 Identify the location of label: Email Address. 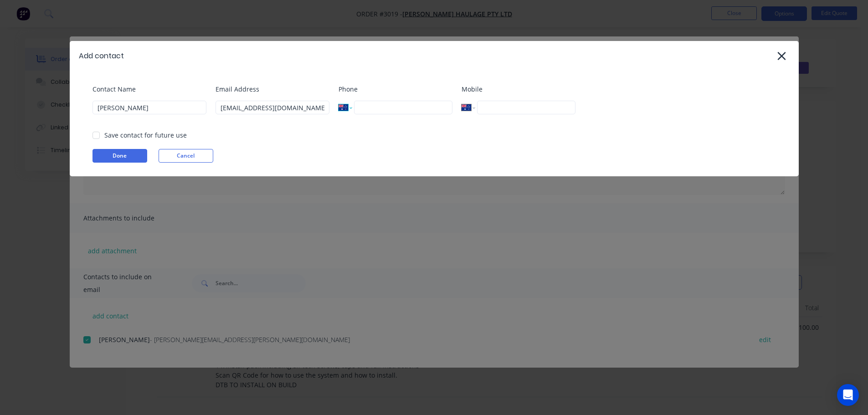
(273, 89).